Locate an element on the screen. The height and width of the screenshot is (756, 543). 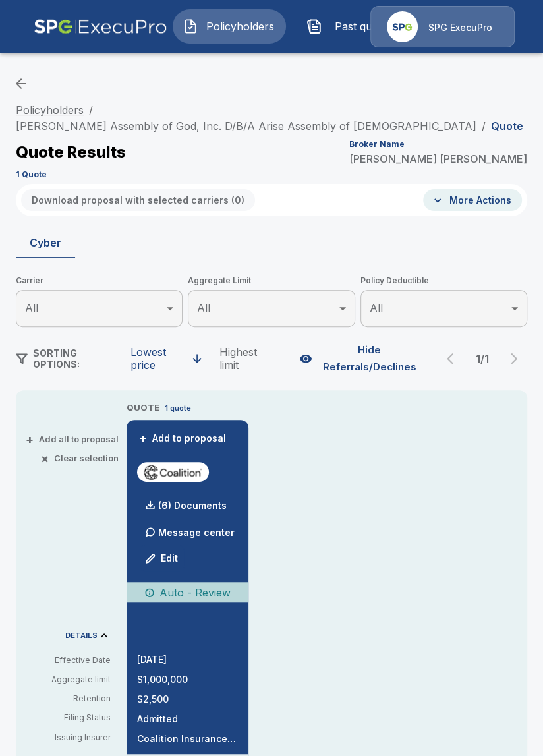
p: Aggregate limit is located at coordinates (69, 680).